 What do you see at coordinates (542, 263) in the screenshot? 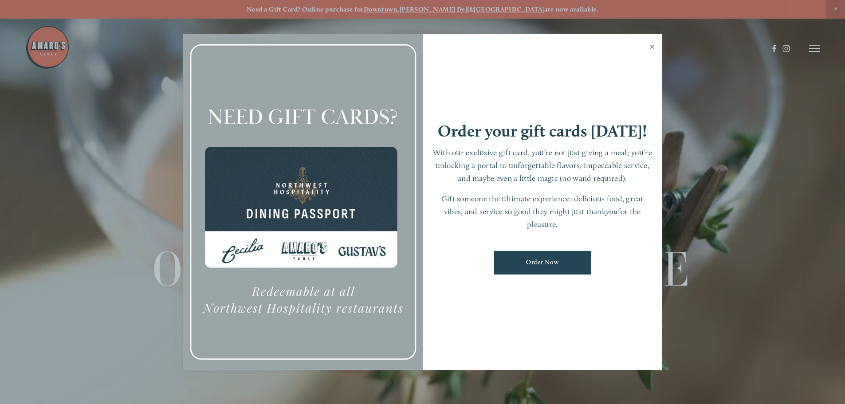
I see `a: Order Now` at bounding box center [542, 263].